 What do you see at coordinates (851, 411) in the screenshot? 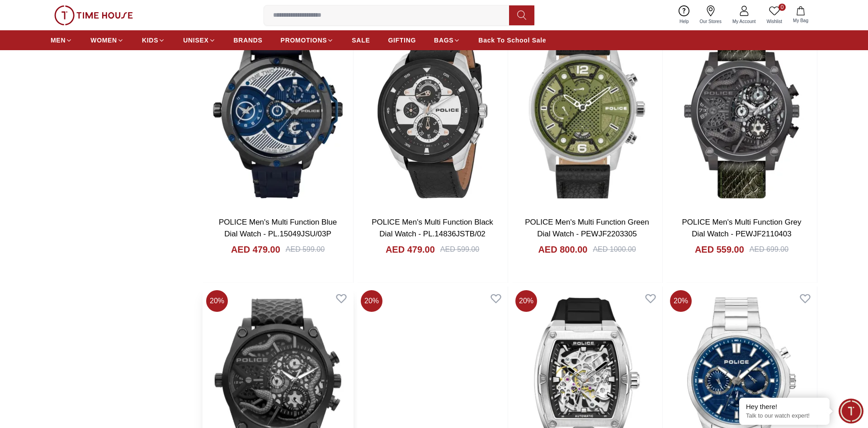
I see `div: Chat Widget` at bounding box center [851, 411].